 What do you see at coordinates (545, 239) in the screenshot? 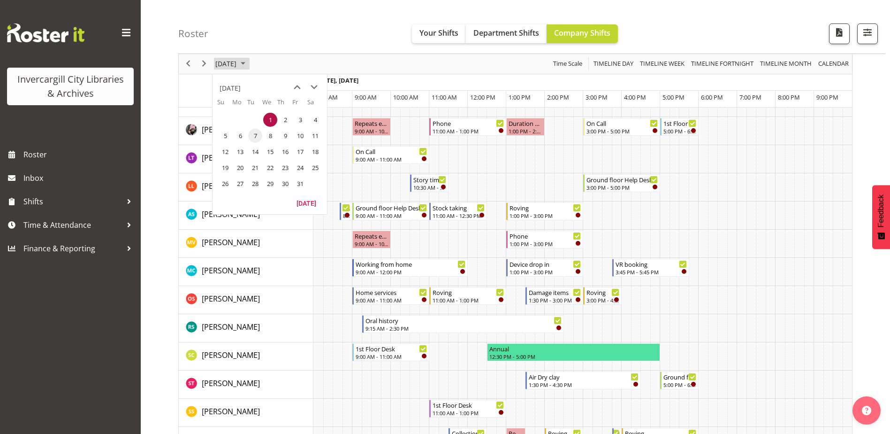
I see `div: Marion van Voornveld"s event - Phone Begin From Wednesday, October 1, 2025 at 1:00:00 PM GMT+13:0...` at bounding box center [545, 239].